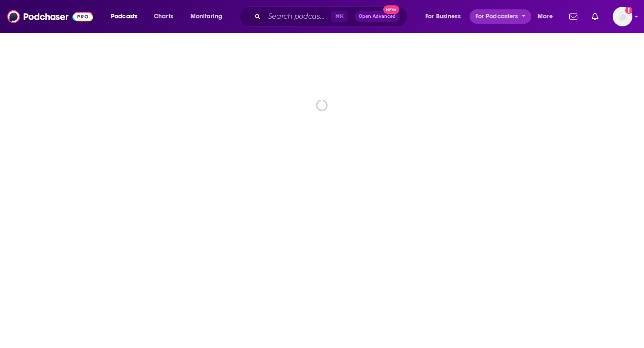 This screenshot has height=348, width=644. What do you see at coordinates (206, 17) in the screenshot?
I see `span: Monitoring` at bounding box center [206, 17].